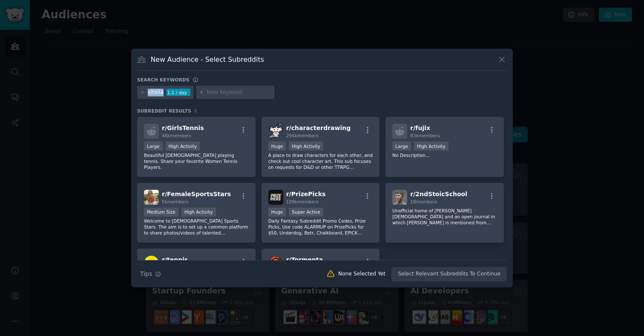 The width and height of the screenshot is (644, 336). What do you see at coordinates (321, 161) in the screenshot?
I see `p: A place to draw characters for each other, and check out cool character art. This sub focuses on ...` at bounding box center [321, 161].